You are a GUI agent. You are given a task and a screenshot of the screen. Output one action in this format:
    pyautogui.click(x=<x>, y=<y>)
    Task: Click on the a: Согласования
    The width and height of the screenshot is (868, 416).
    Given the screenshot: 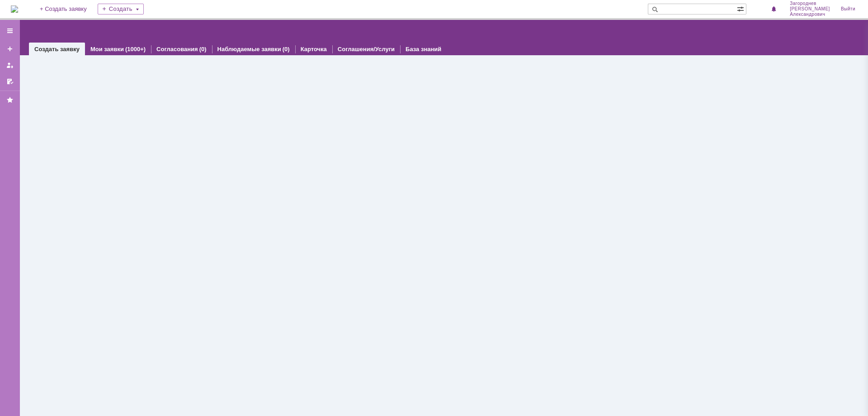 What is the action you would take?
    pyautogui.click(x=177, y=49)
    